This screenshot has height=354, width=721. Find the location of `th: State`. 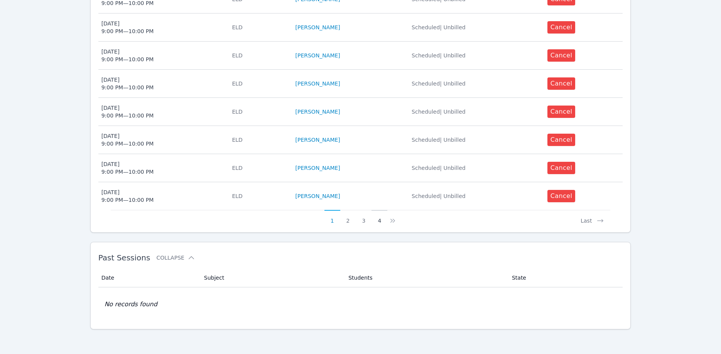

th: State is located at coordinates (565, 278).